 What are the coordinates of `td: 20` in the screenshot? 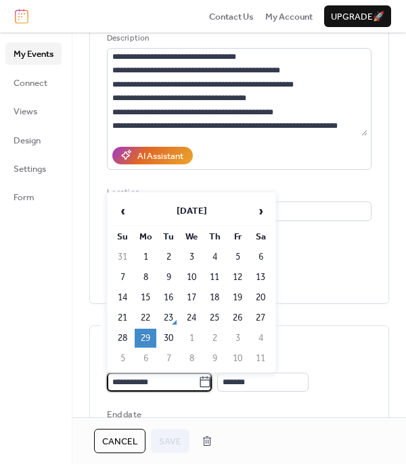 It's located at (261, 298).